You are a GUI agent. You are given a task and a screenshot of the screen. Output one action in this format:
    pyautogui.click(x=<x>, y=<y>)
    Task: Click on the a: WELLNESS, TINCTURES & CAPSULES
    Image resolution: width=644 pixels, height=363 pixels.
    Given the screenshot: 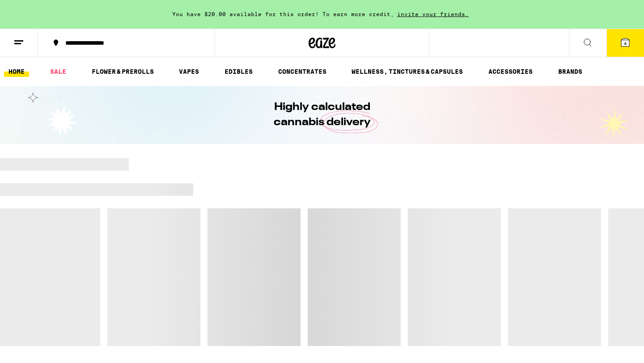 What is the action you would take?
    pyautogui.click(x=407, y=72)
    